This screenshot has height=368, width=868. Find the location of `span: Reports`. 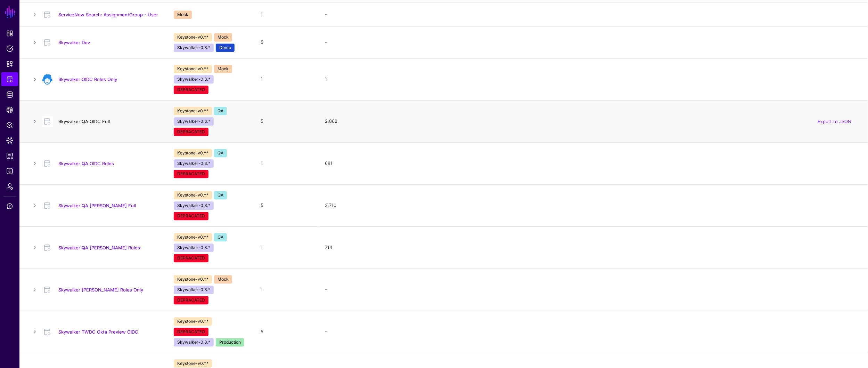

span: Reports is located at coordinates (9, 156).